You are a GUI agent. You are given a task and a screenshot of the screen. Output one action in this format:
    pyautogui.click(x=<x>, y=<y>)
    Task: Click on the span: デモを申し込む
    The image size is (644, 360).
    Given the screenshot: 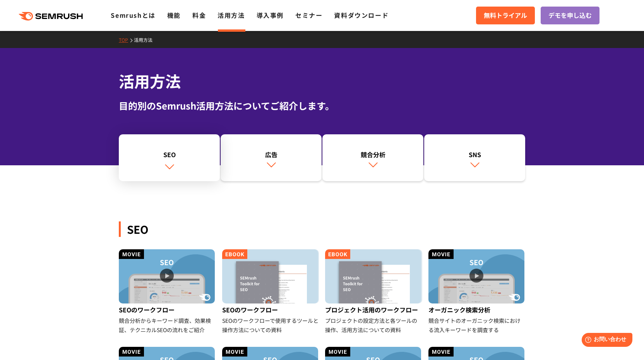 What is the action you would take?
    pyautogui.click(x=570, y=15)
    